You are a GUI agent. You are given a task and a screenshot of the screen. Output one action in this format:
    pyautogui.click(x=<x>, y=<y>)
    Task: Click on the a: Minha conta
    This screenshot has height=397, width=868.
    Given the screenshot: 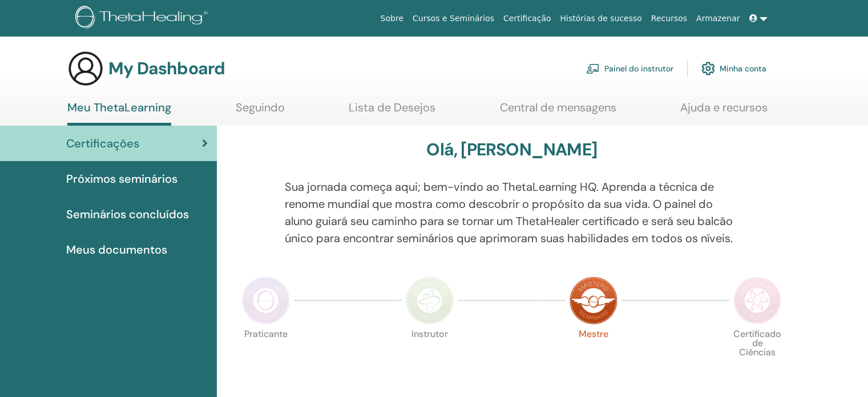 What is the action you would take?
    pyautogui.click(x=734, y=69)
    